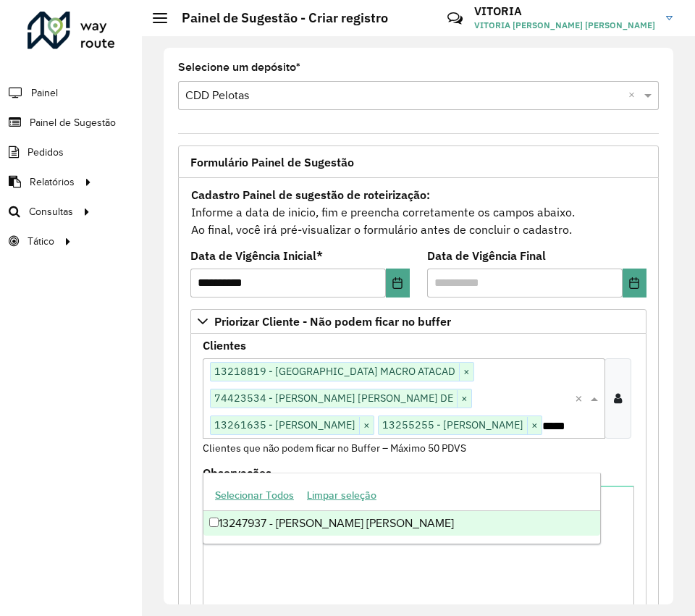  What do you see at coordinates (224, 345) in the screenshot?
I see `label: Clientes` at bounding box center [224, 345].